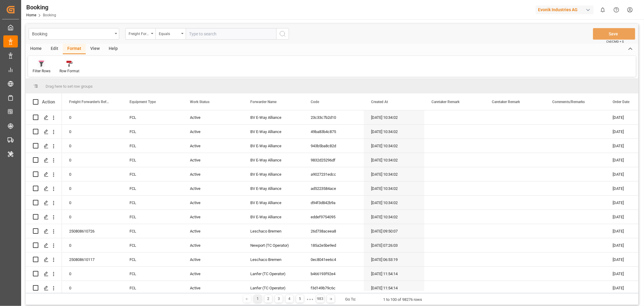 The height and width of the screenshot is (306, 644). Describe the element at coordinates (139, 33) in the screenshot. I see `div: Freight Forwarder's Reference No.` at that location.